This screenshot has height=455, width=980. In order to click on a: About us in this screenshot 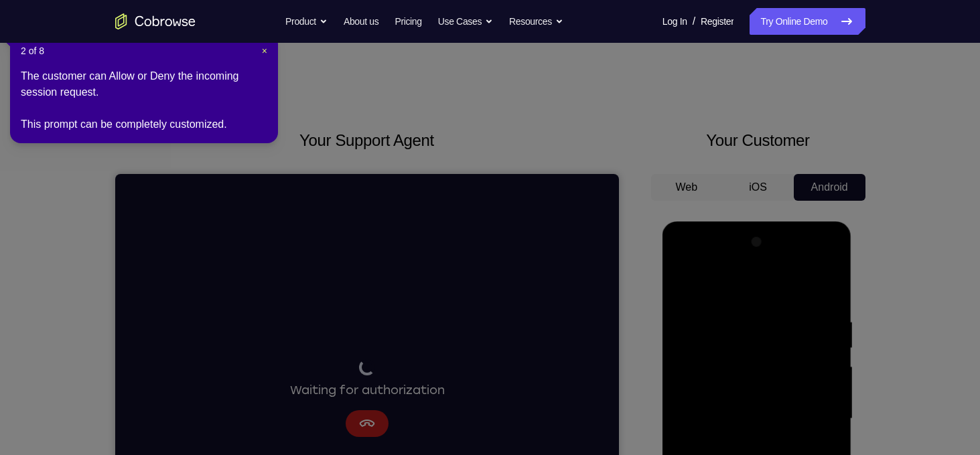, I will do `click(361, 21)`.